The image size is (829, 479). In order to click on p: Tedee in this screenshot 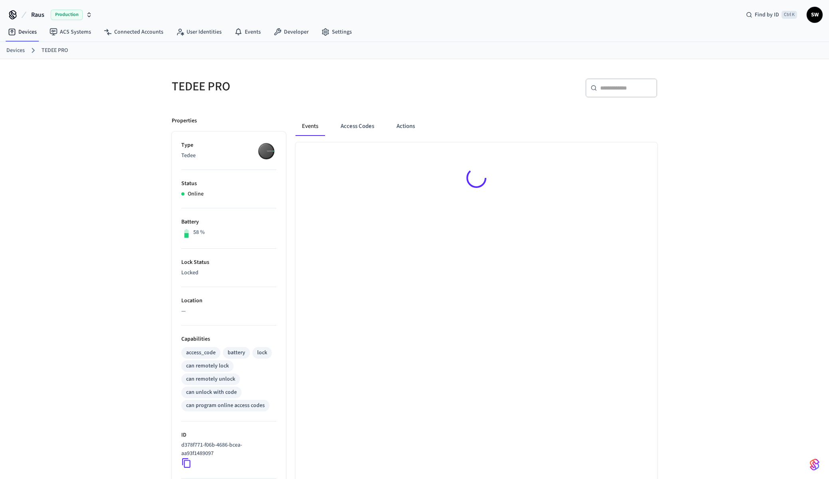, I will do `click(229, 155)`.